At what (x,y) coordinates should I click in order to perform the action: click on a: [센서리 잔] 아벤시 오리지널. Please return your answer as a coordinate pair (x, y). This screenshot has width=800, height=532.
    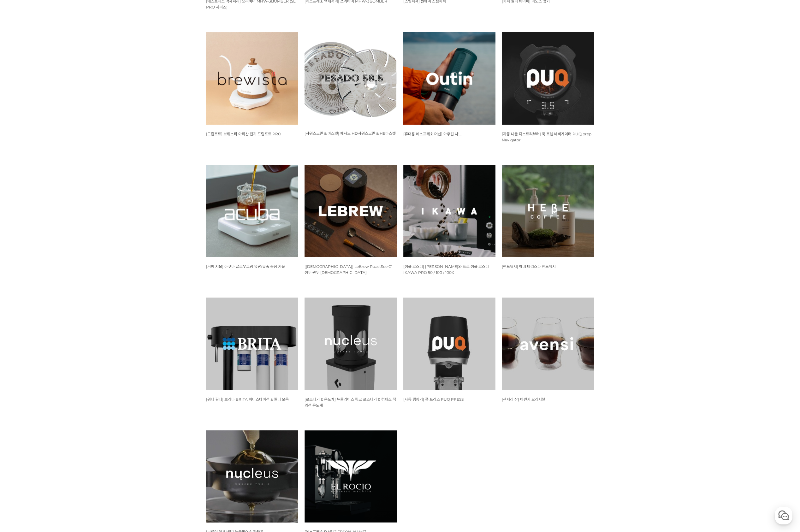
    Looking at the image, I should click on (523, 399).